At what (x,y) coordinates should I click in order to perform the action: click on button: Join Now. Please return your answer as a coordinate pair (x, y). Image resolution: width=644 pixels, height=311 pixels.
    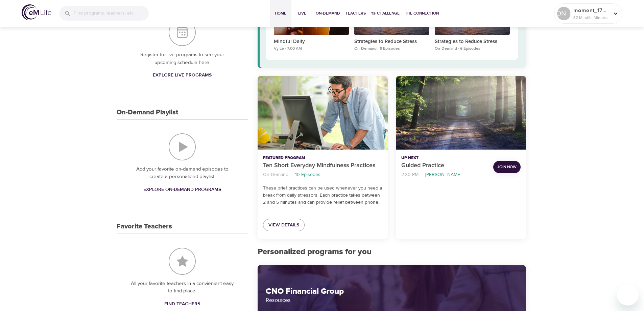
    Looking at the image, I should click on (507, 167).